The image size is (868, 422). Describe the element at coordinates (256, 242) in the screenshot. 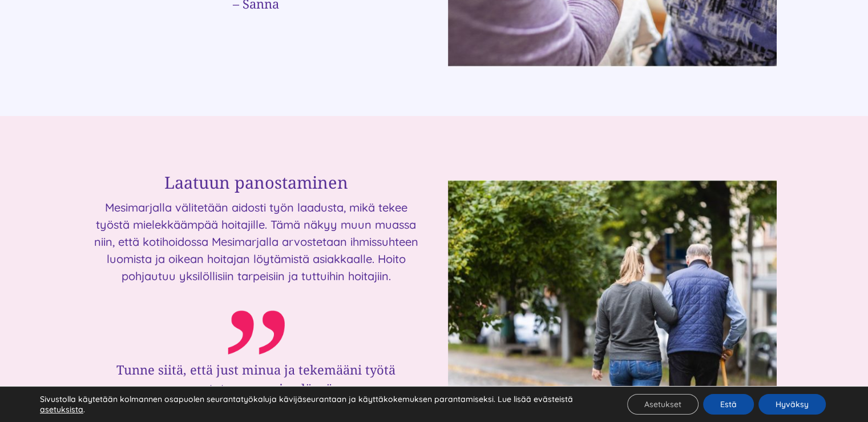

I see `p: Mesimarjalla välitetään aidosti työn laadusta, mikä tekee työstä mielekkäämpää hoitajille. Tämä n...` at that location.